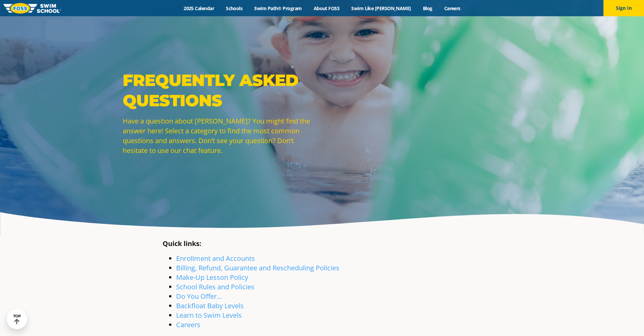 This screenshot has width=644, height=336. I want to click on p: Frequently Asked Questions, so click(220, 90).